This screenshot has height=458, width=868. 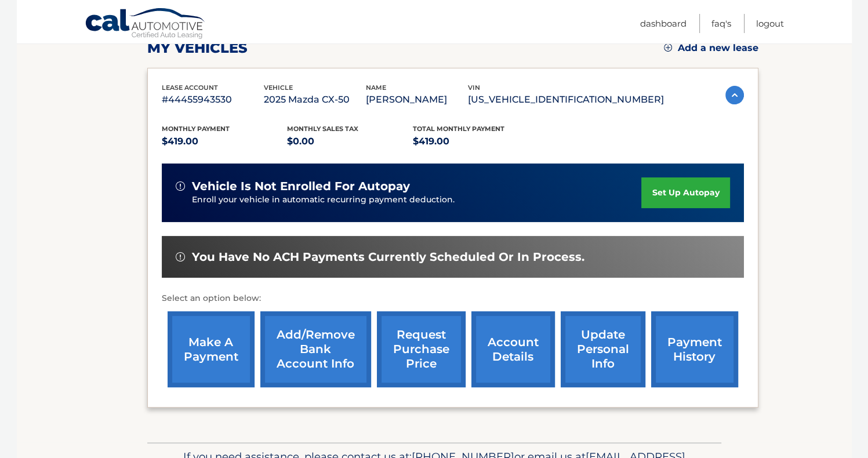 What do you see at coordinates (301, 186) in the screenshot?
I see `span: vehicle is not enrolled for autopay` at bounding box center [301, 186].